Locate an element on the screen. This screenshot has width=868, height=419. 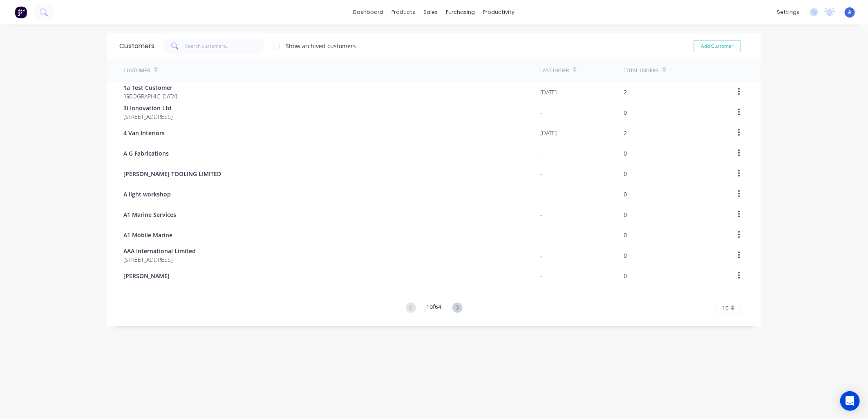
div: Last Order is located at coordinates (555, 70).